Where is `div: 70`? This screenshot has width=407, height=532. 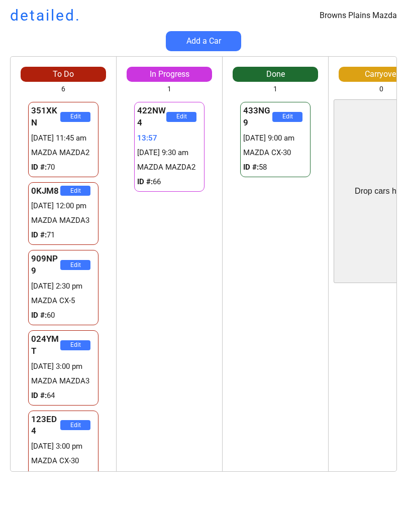 div: 70 is located at coordinates (64, 167).